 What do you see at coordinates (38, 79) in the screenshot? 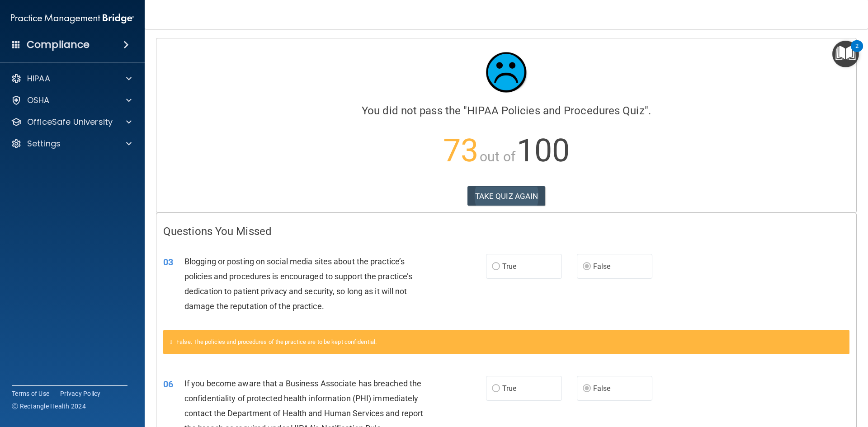
I see `p: HIPAA` at bounding box center [38, 79].